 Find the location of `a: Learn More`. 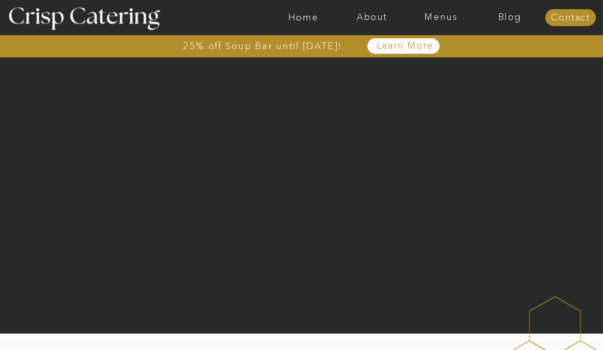

a: Learn More is located at coordinates (405, 47).